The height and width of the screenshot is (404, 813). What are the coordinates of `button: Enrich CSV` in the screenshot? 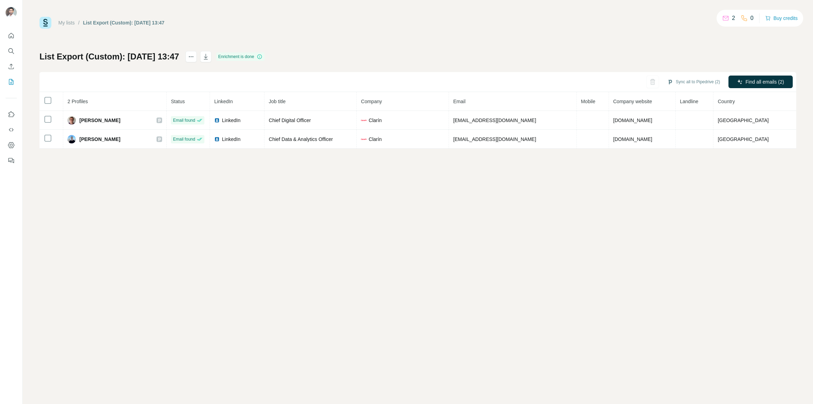 It's located at (11, 66).